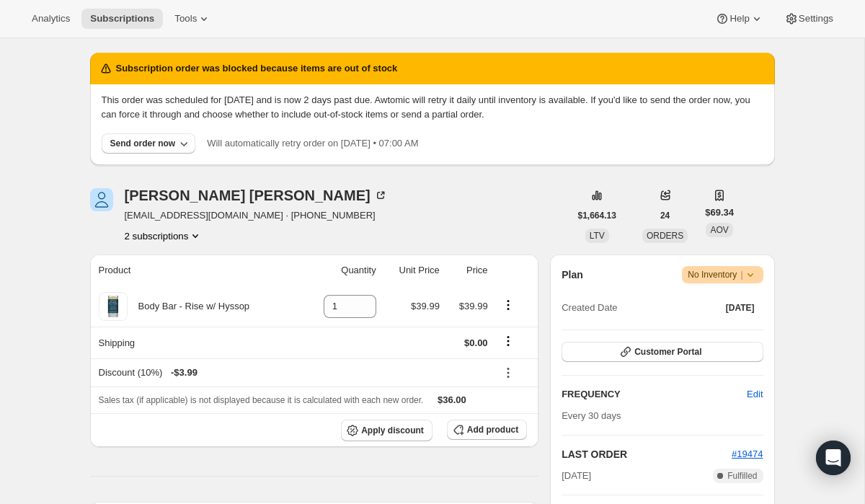  I want to click on span: ORDERS, so click(664, 236).